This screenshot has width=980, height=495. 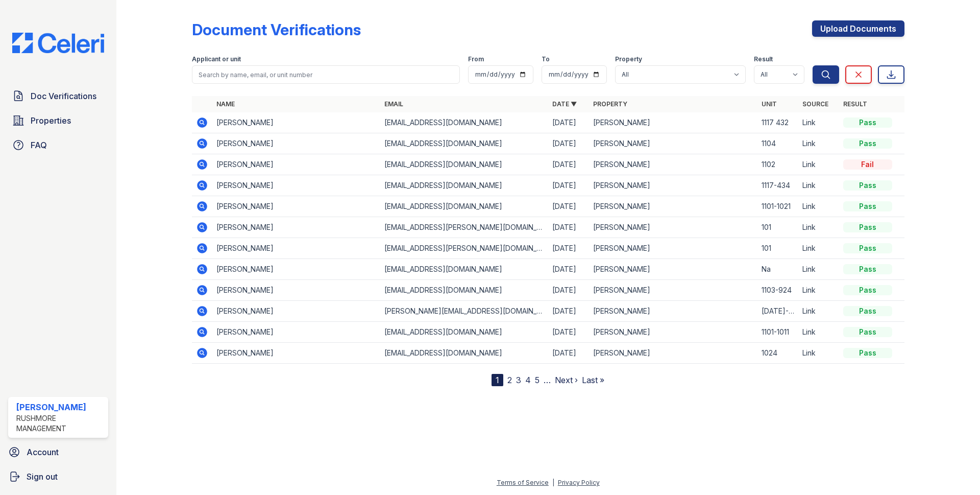 What do you see at coordinates (393, 104) in the screenshot?
I see `a: Email` at bounding box center [393, 104].